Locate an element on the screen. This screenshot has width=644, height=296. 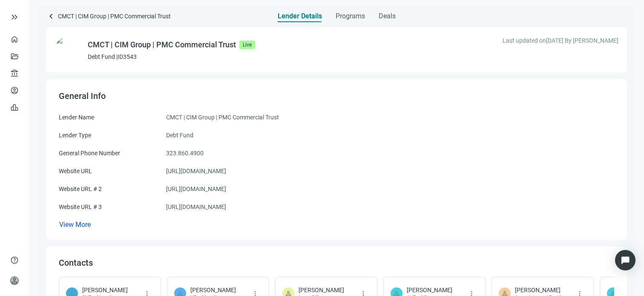
span: person is located at coordinates (15, 280).